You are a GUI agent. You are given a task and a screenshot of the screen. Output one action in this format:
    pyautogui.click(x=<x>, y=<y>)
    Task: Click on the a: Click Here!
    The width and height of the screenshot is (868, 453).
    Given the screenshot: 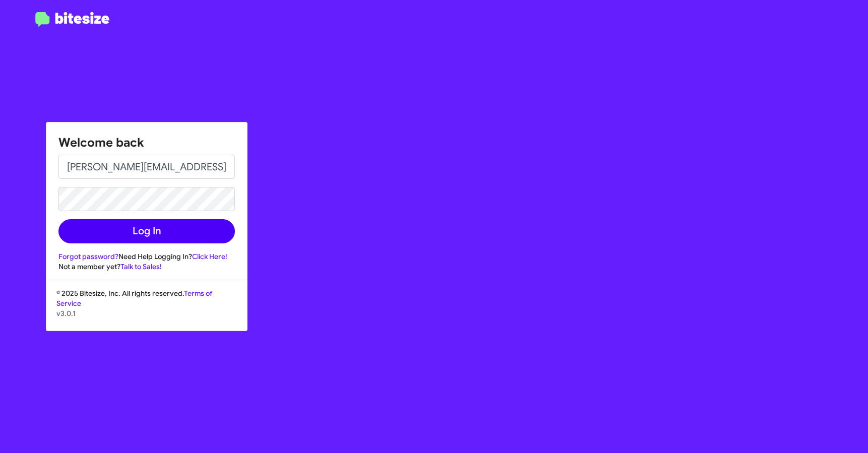 What is the action you would take?
    pyautogui.click(x=209, y=256)
    